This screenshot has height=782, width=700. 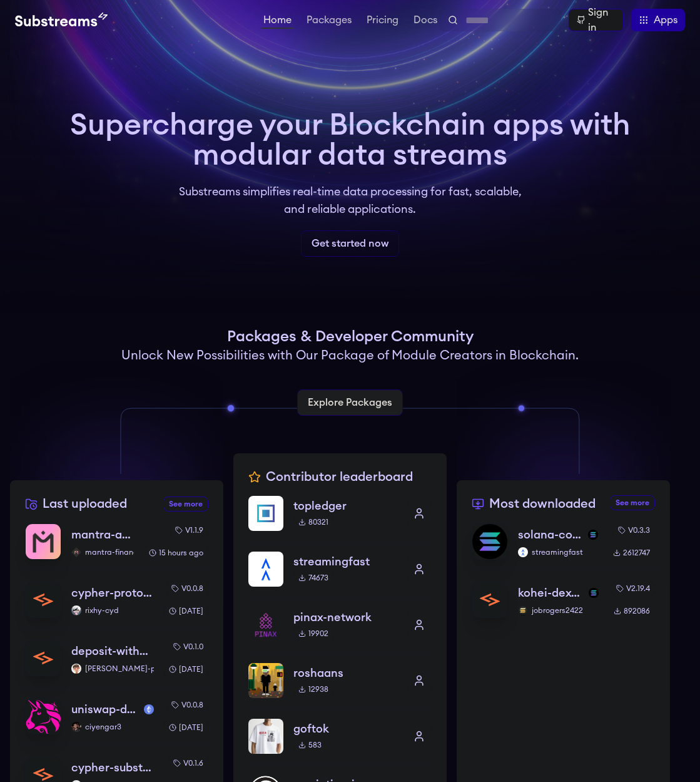 What do you see at coordinates (350, 356) in the screenshot?
I see `h2: Unlock New Possibilities with Our Package of Module Creators in Blockchain.` at bounding box center [350, 356].